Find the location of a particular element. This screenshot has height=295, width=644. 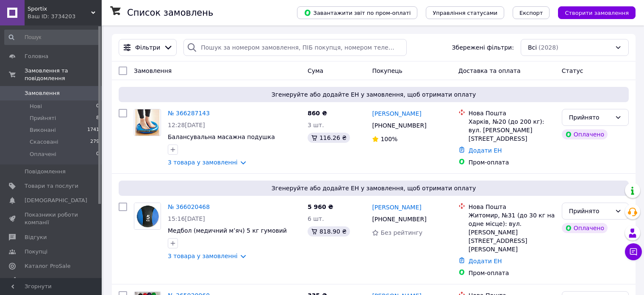

span: 5 960 ₴ is located at coordinates (320, 207).